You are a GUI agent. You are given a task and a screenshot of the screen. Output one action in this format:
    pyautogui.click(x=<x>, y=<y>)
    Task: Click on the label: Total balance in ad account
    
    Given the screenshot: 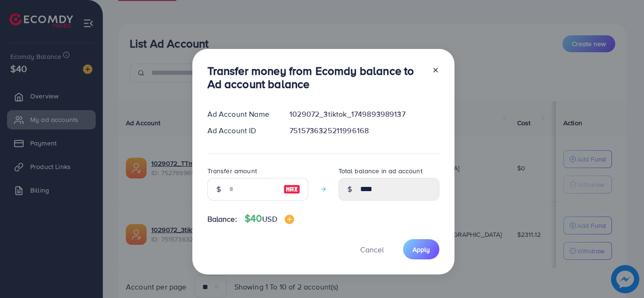 What is the action you would take?
    pyautogui.click(x=380, y=171)
    